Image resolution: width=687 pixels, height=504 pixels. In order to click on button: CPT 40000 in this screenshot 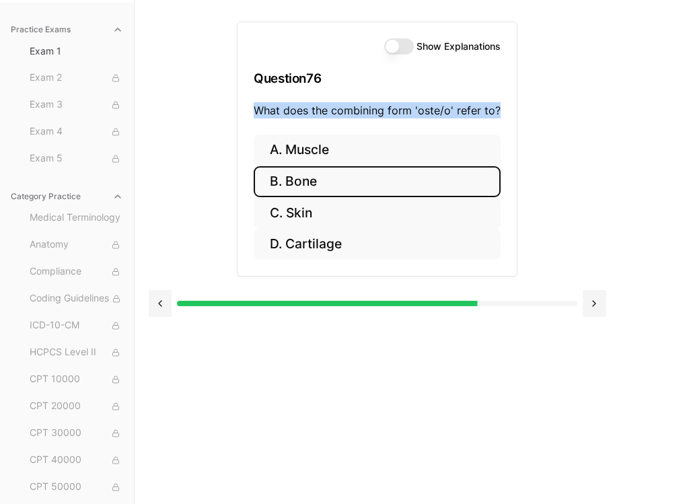, I will do `click(76, 460)`.